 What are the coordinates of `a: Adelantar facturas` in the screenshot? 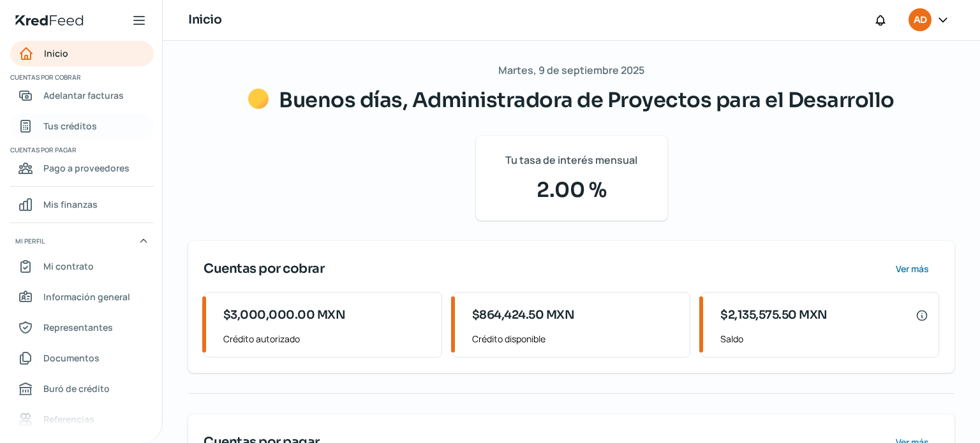 It's located at (82, 96).